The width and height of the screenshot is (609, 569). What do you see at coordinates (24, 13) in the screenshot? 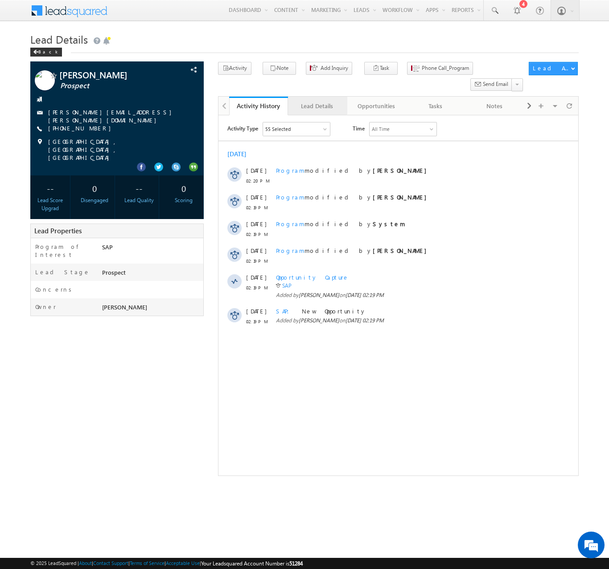
I see `span: Activity Type` at bounding box center [24, 13].